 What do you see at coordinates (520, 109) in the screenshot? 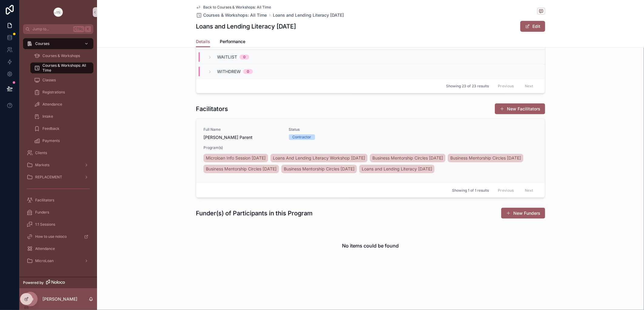
I see `button: New Facilitators` at bounding box center [520, 109].